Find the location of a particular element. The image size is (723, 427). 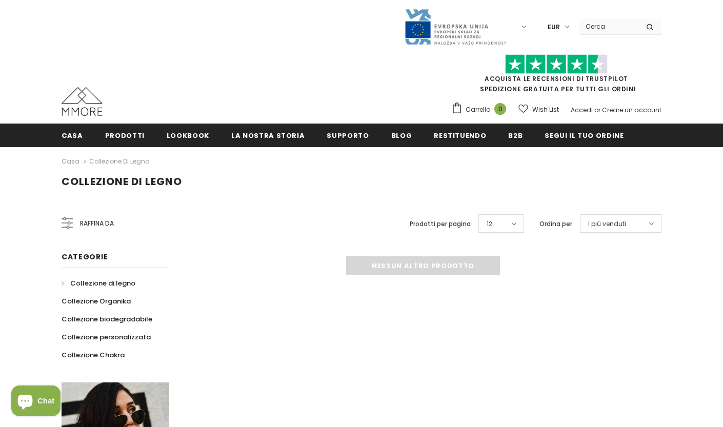

span: SPEDIZIONE GRATUITA PER TUTTI GLI ORDINI is located at coordinates (557, 76).